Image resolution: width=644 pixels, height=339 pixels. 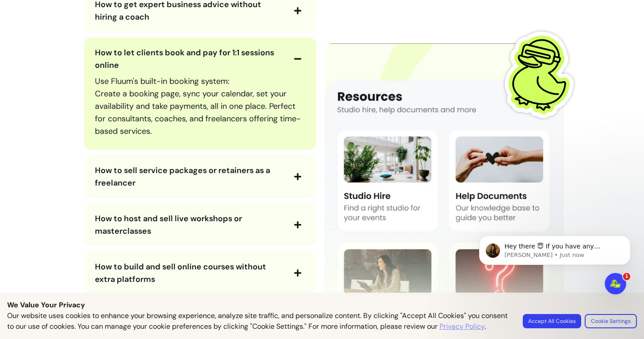 What do you see at coordinates (260, 321) in the screenshot?
I see `p: Our website uses cookies to enhance your browsing experience, analyze site traffic, and personali...` at bounding box center [260, 321].